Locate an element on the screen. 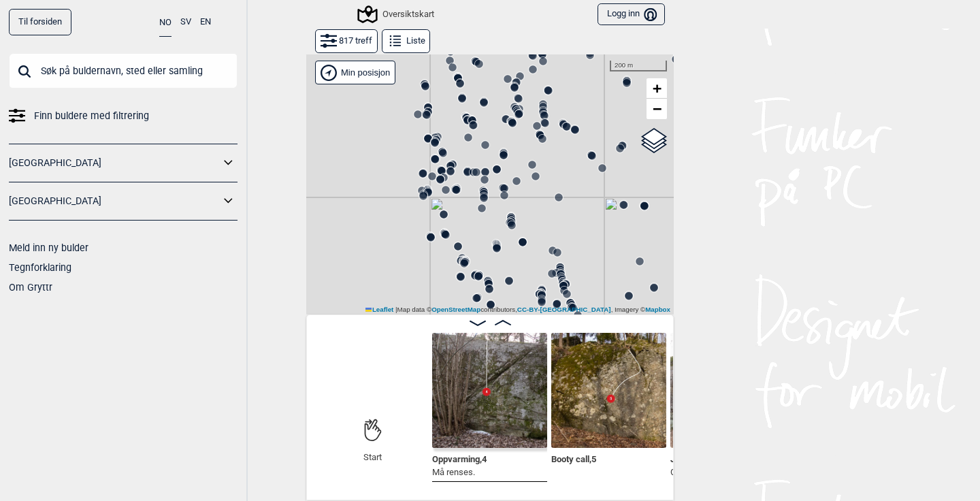  button: 817 treff is located at coordinates (347, 40).